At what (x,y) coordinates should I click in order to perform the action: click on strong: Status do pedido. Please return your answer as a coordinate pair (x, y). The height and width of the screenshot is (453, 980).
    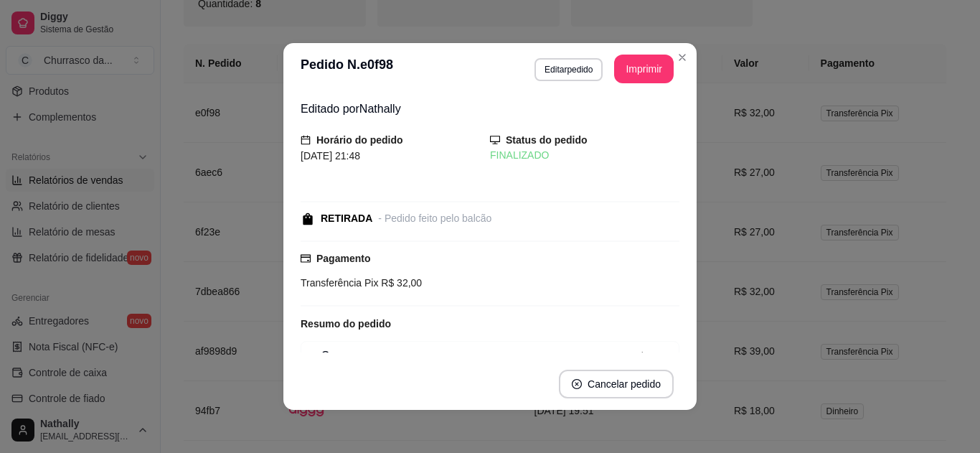
    Looking at the image, I should click on (547, 140).